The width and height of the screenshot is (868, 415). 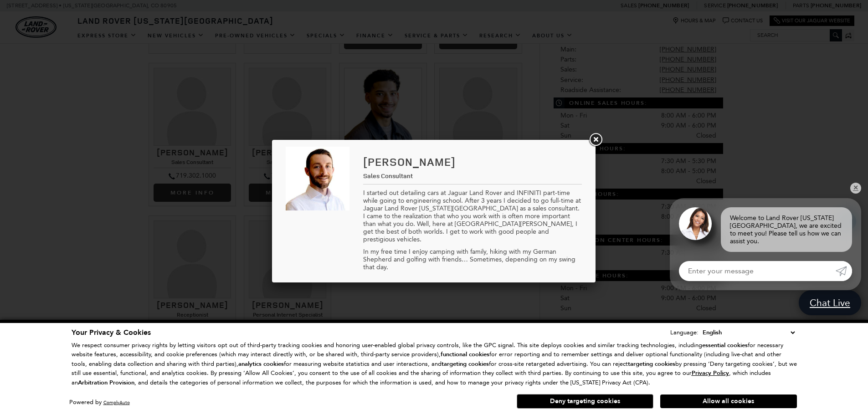 I want to click on span: Chat Live, so click(x=830, y=302).